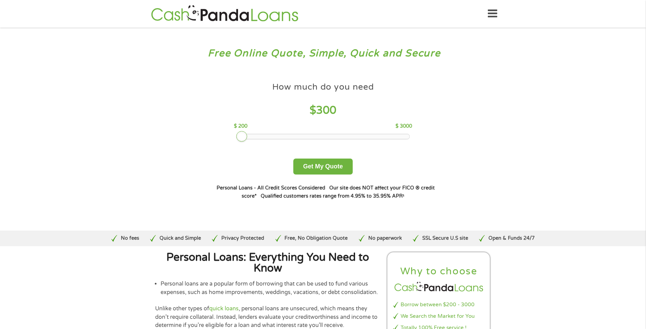  Describe the element at coordinates (225, 14) in the screenshot. I see `img: GetLoanNow Logo` at that location.